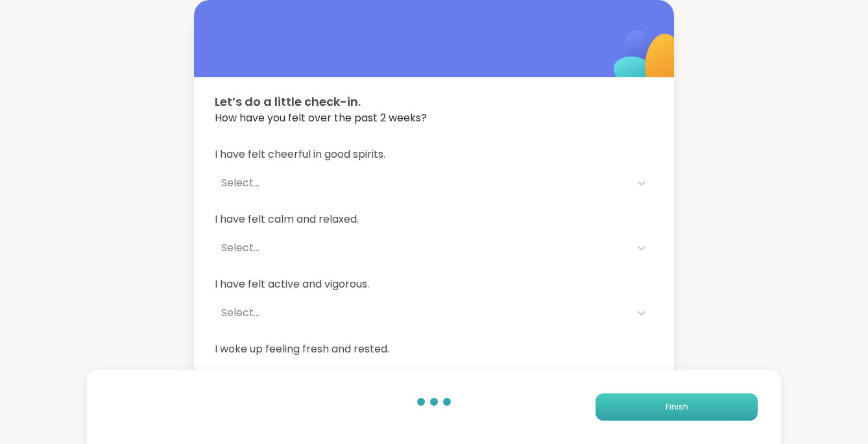 This screenshot has width=868, height=444. What do you see at coordinates (434, 154) in the screenshot?
I see `span: I have felt cheerful in good spirits.` at bounding box center [434, 154].